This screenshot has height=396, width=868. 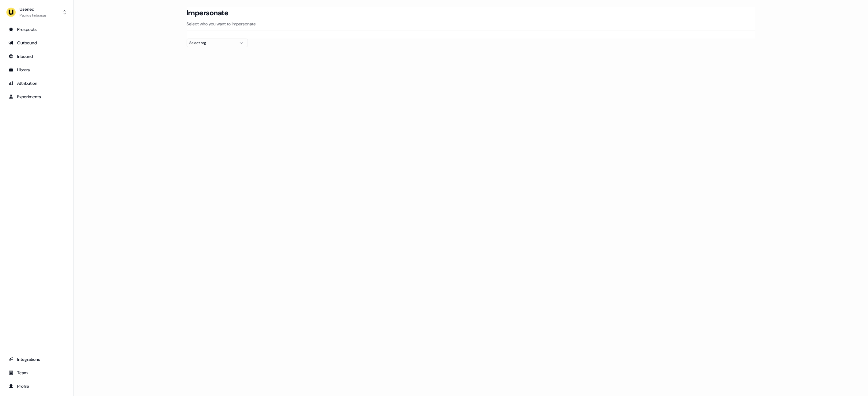 I want to click on div: Profile, so click(x=37, y=386).